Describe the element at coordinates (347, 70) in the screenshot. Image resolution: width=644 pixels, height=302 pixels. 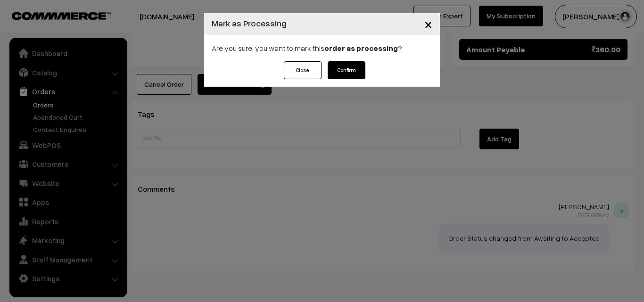
I see `button: Confirm` at that location.